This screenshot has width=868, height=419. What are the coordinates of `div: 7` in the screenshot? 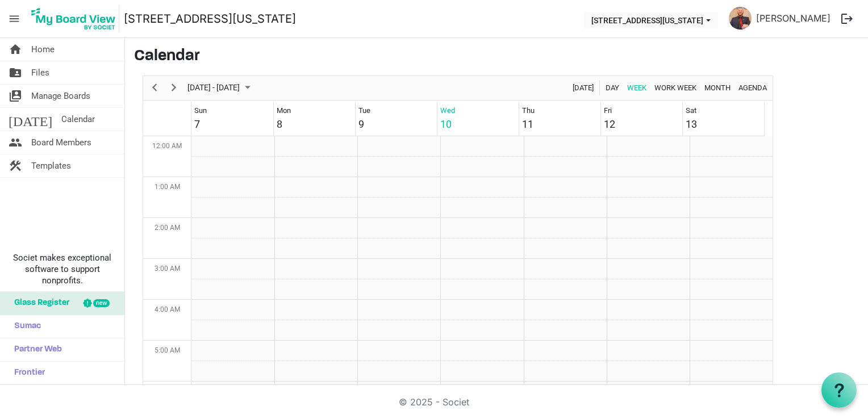 It's located at (197, 124).